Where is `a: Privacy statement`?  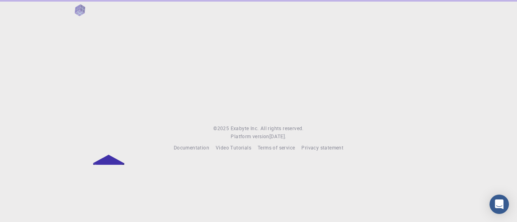 a: Privacy statement is located at coordinates (322, 148).